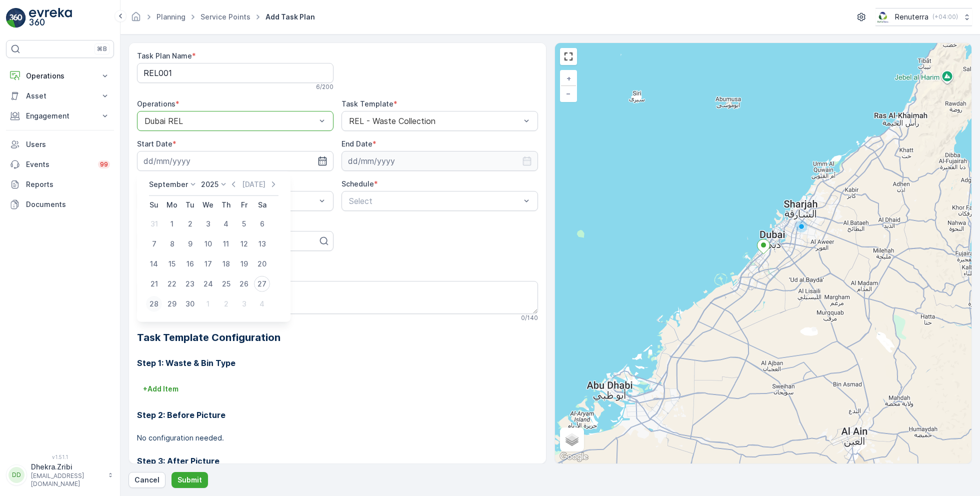 The width and height of the screenshot is (980, 496). I want to click on div: 17, so click(208, 264).